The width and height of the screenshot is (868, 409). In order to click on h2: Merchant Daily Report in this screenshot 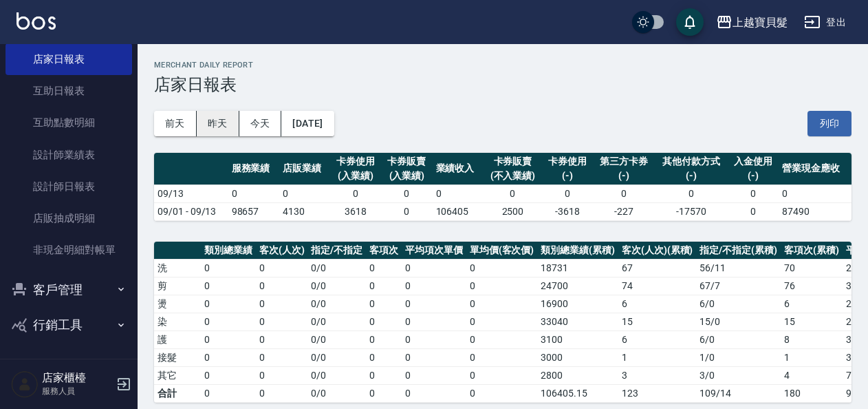, I will do `click(503, 64)`.